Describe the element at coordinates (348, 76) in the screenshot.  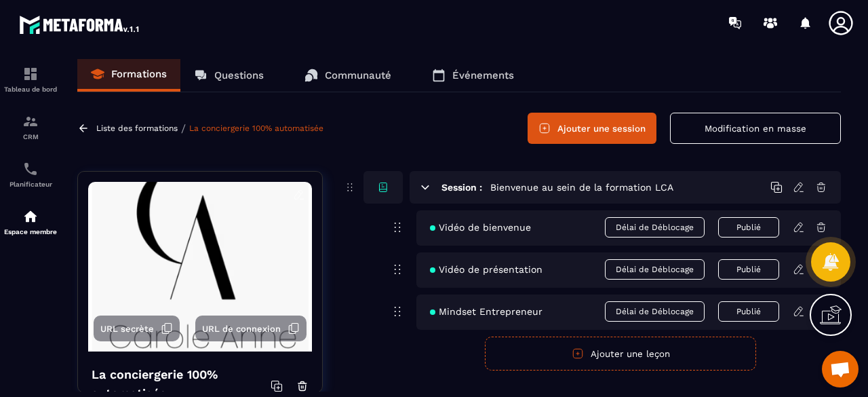
I see `a: Communauté` at that location.